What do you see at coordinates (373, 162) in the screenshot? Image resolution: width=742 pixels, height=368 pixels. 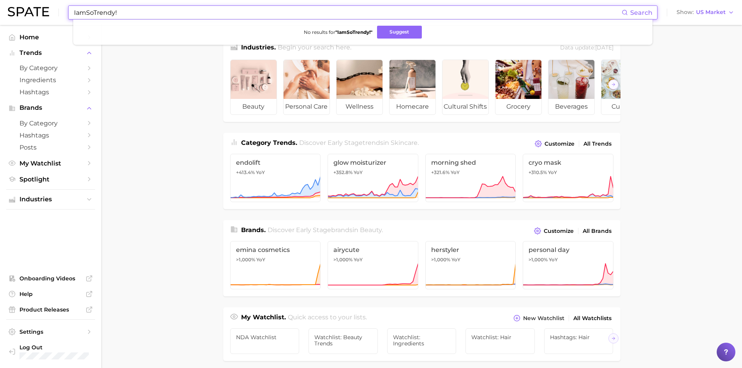 I see `span: glow moisturizer` at bounding box center [373, 162].